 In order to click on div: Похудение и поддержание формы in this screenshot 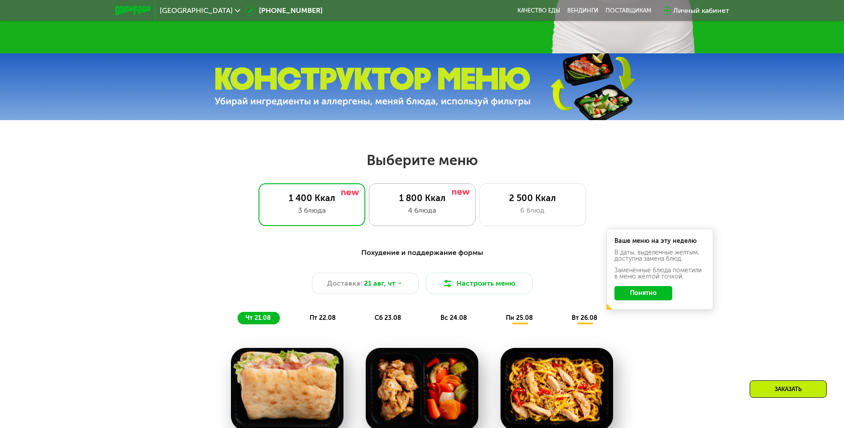, I will do `click(422, 253)`.